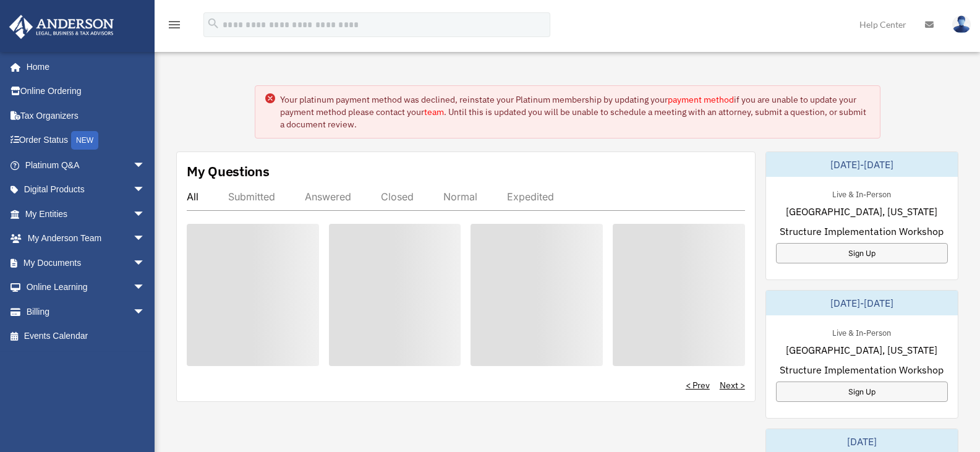 The image size is (980, 452). What do you see at coordinates (86, 91) in the screenshot?
I see `a: Online Ordering` at bounding box center [86, 91].